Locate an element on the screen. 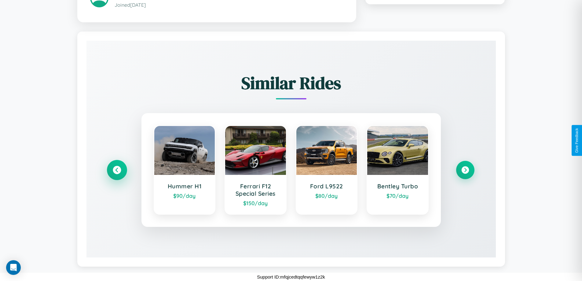 Image resolution: width=582 pixels, height=281 pixels. div: $ 90 /day is located at coordinates (184, 195).